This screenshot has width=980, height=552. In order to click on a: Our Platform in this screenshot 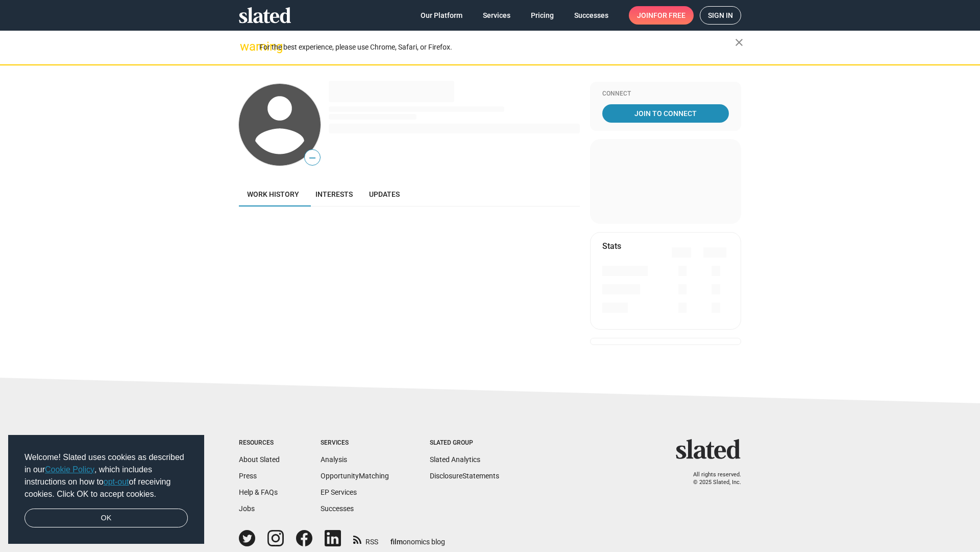, I will do `click(442, 16)`.